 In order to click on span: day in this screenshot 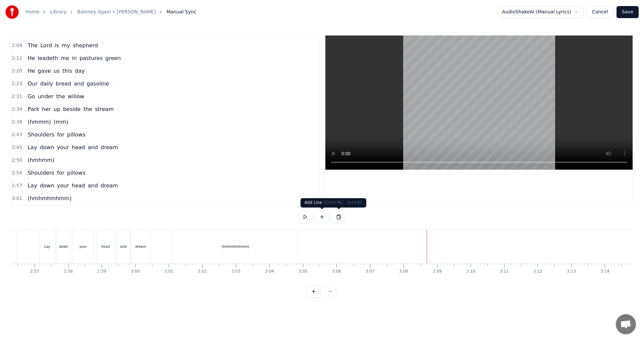, I will do `click(80, 71)`.